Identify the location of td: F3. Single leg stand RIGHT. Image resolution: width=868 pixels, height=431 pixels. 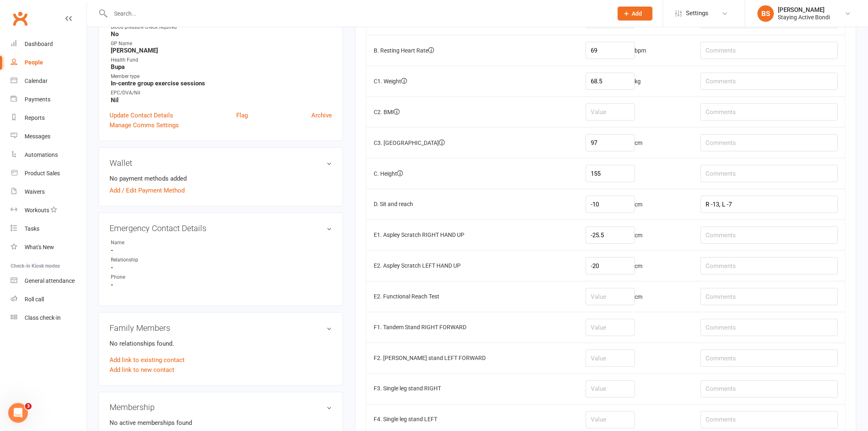
(472, 389).